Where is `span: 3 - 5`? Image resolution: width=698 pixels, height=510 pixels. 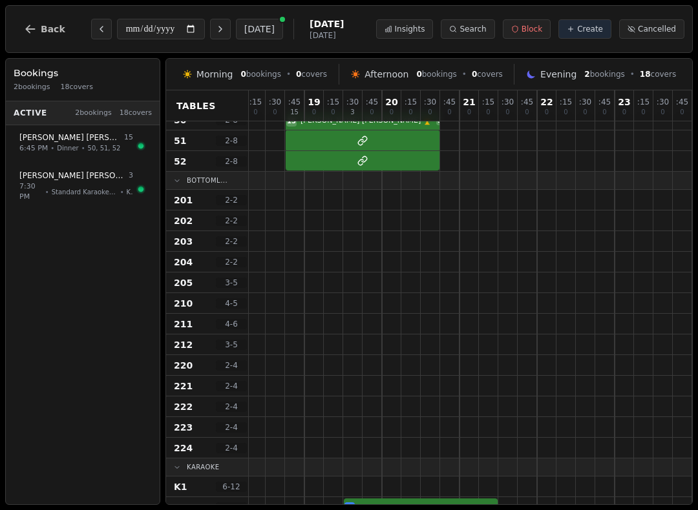 span: 3 - 5 is located at coordinates (231, 283).